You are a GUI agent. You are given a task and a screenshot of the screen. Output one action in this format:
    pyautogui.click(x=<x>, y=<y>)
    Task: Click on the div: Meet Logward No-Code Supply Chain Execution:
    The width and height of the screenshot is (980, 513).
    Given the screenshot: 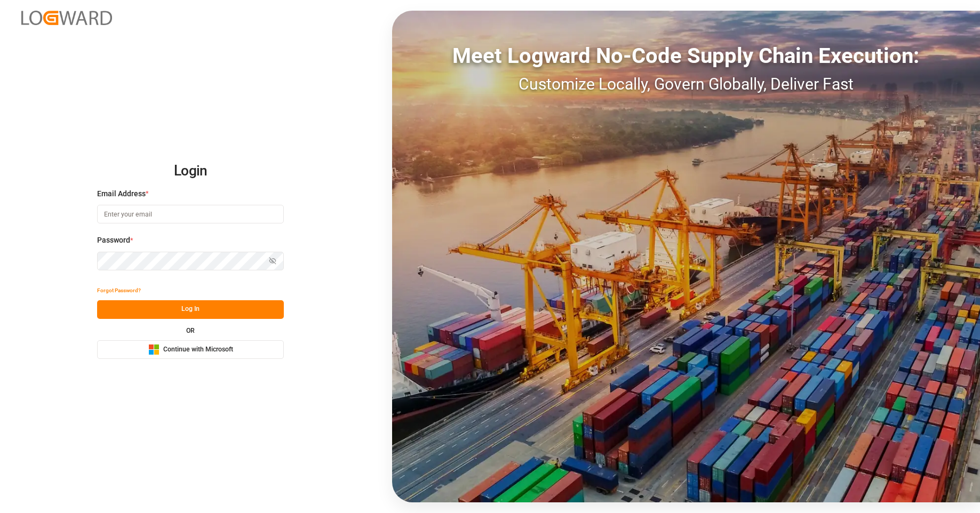 What is the action you would take?
    pyautogui.click(x=686, y=56)
    